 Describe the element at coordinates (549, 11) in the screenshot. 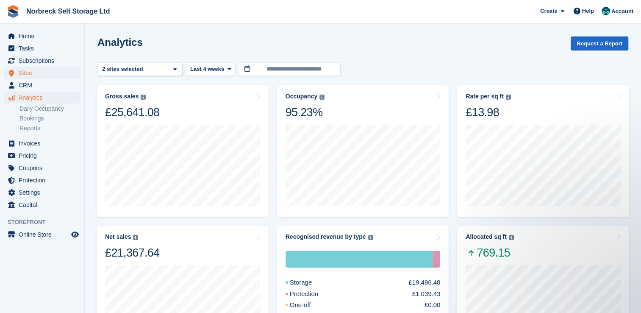

I see `span: Create` at that location.